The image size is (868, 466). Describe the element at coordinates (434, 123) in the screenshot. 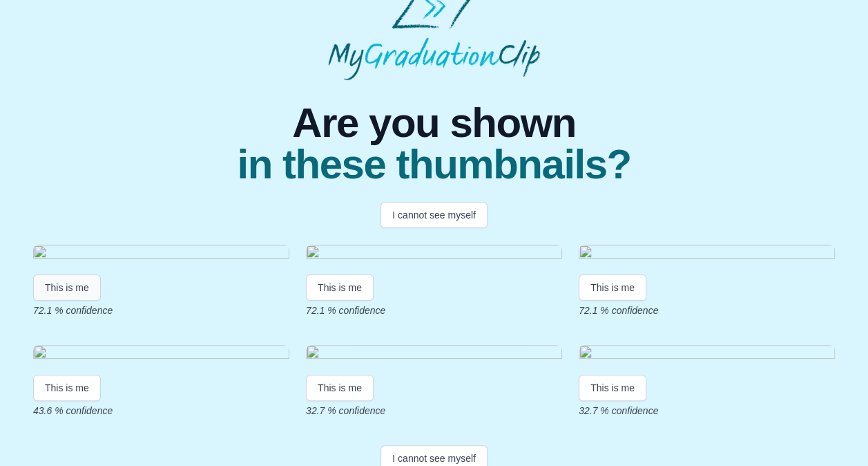

I see `span: Are you shown` at that location.